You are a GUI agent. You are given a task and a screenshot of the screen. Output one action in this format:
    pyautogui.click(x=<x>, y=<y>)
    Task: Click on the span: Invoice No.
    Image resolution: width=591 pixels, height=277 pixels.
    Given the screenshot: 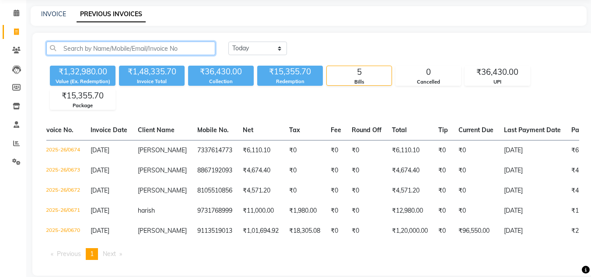 What is the action you would take?
    pyautogui.click(x=57, y=130)
    